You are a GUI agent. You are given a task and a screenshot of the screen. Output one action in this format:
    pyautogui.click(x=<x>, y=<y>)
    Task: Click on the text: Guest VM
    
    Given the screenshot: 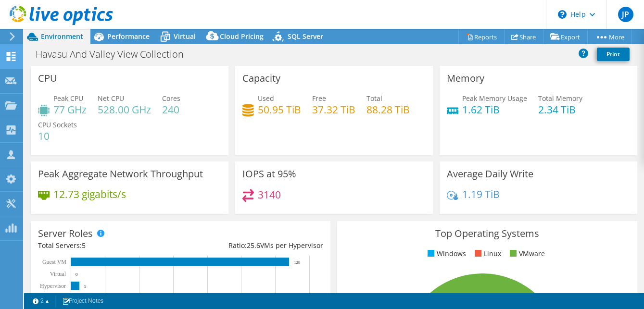 What is the action you would take?
    pyautogui.click(x=54, y=262)
    